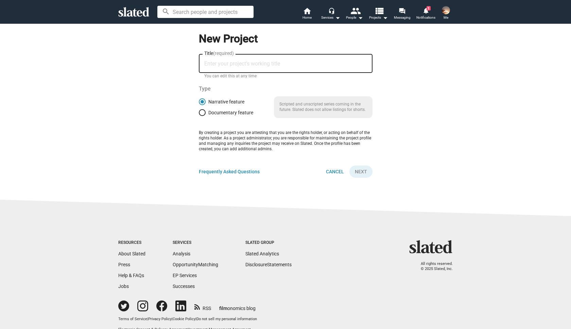  Describe the element at coordinates (361, 172) in the screenshot. I see `button: Next` at that location.